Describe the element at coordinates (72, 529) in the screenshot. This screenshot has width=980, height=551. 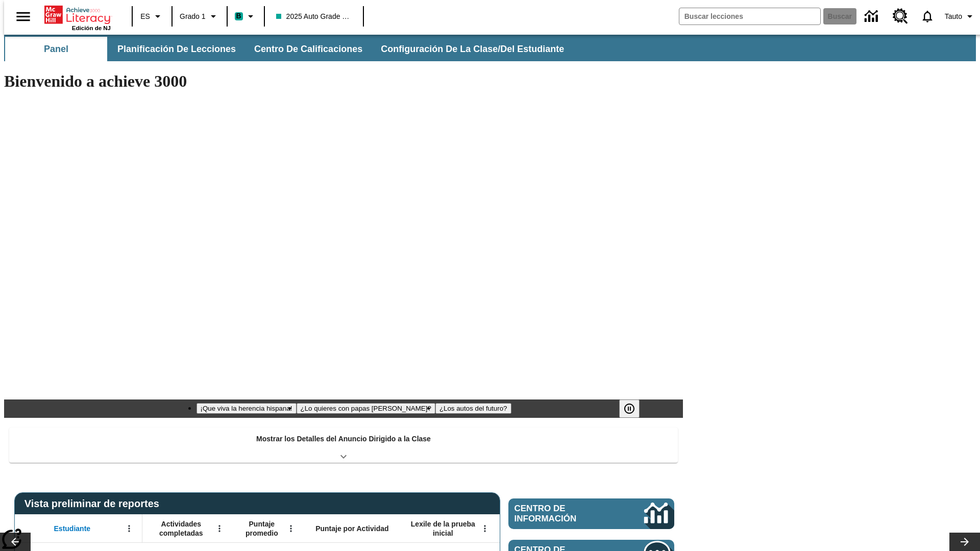
I see `span: Estudiante` at that location.